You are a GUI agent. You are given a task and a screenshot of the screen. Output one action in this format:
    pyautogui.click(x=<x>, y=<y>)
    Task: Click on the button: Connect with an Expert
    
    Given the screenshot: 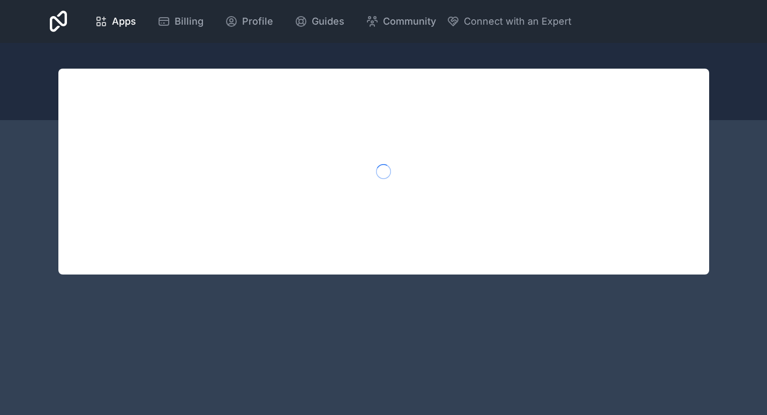 What is the action you would take?
    pyautogui.click(x=509, y=21)
    